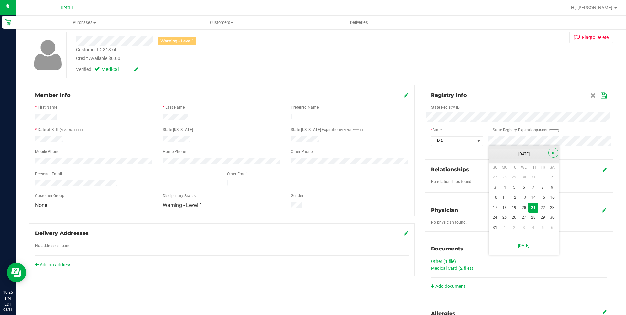  I want to click on th: Monday, so click(504, 167).